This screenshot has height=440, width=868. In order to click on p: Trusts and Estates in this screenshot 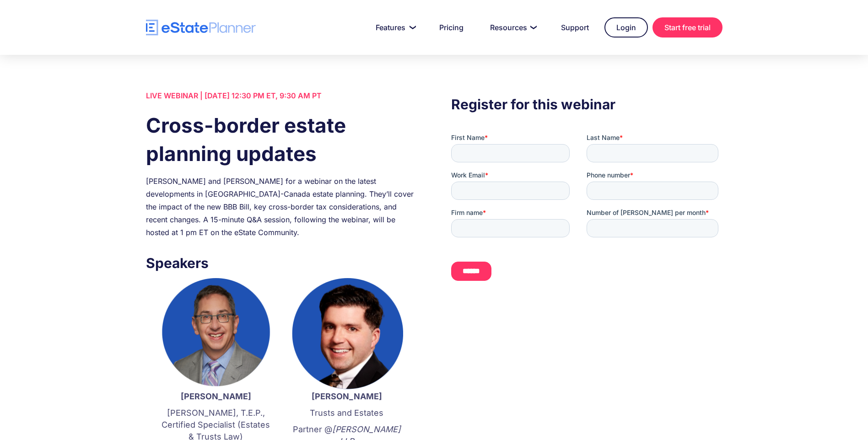, I will do `click(347, 413)`.